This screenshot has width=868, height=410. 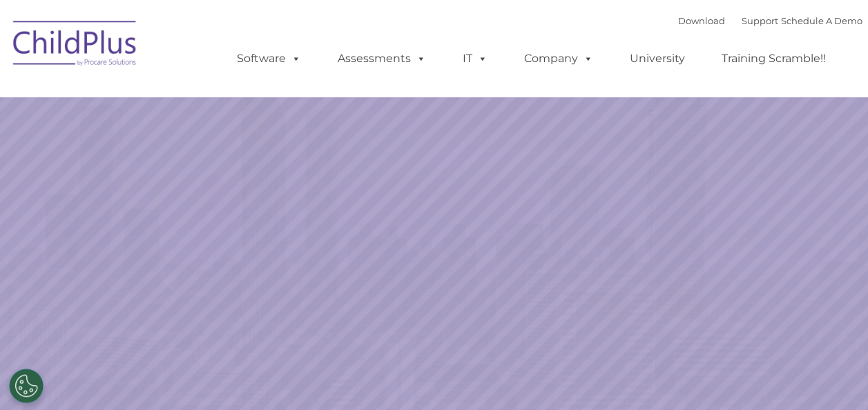 What do you see at coordinates (382, 59) in the screenshot?
I see `a: Assessments` at bounding box center [382, 59].